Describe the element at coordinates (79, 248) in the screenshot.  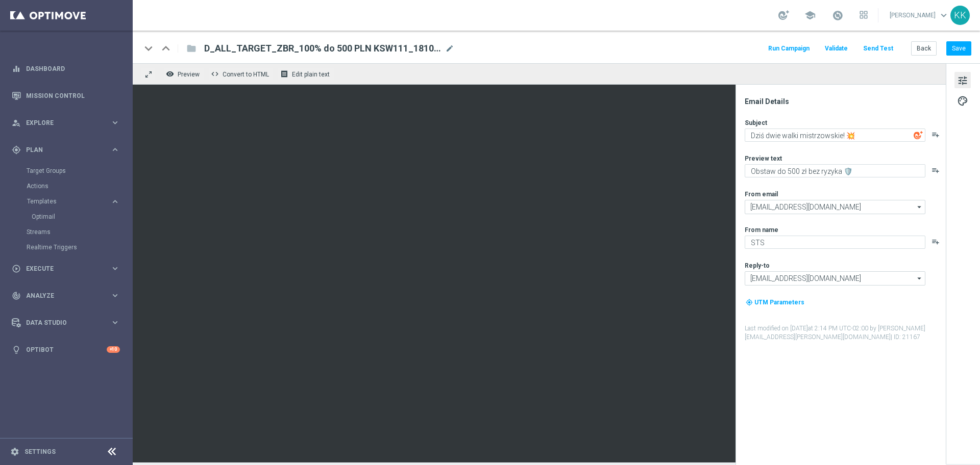
I see `div: Realtime Triggers` at that location.